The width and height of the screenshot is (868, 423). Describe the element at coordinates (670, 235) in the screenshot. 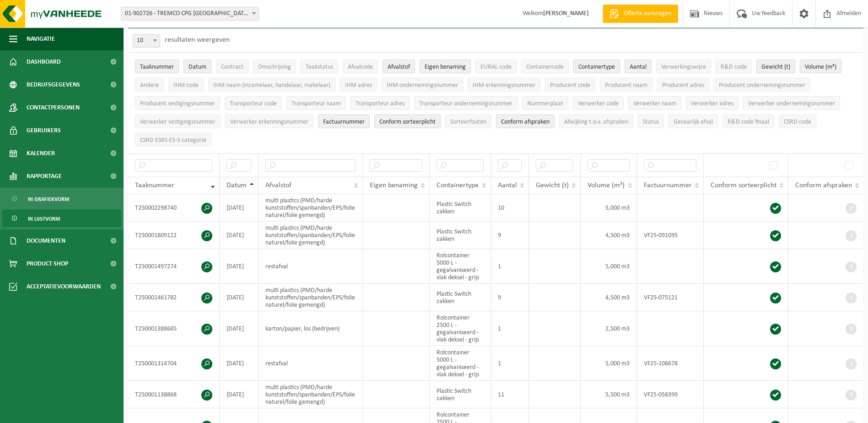

I see `td: VF25-091095` at that location.